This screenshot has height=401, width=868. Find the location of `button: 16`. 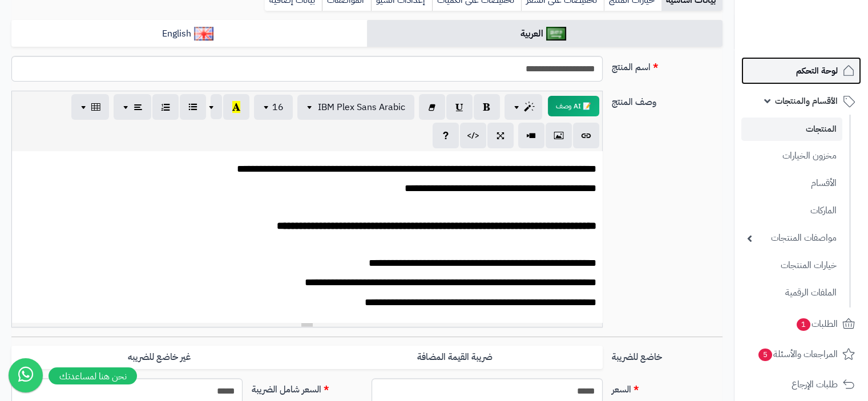

button: 16 is located at coordinates (273, 108).